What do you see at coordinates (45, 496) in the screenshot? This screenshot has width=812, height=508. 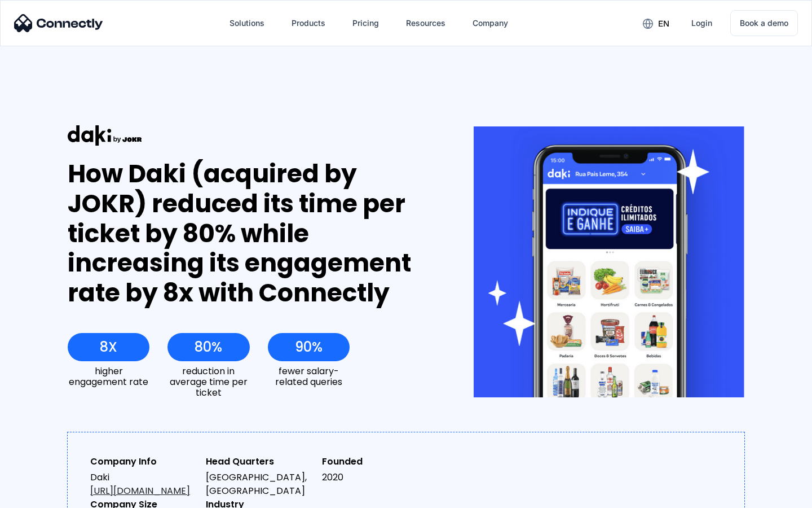 I see `ul: Language list` at bounding box center [45, 496].